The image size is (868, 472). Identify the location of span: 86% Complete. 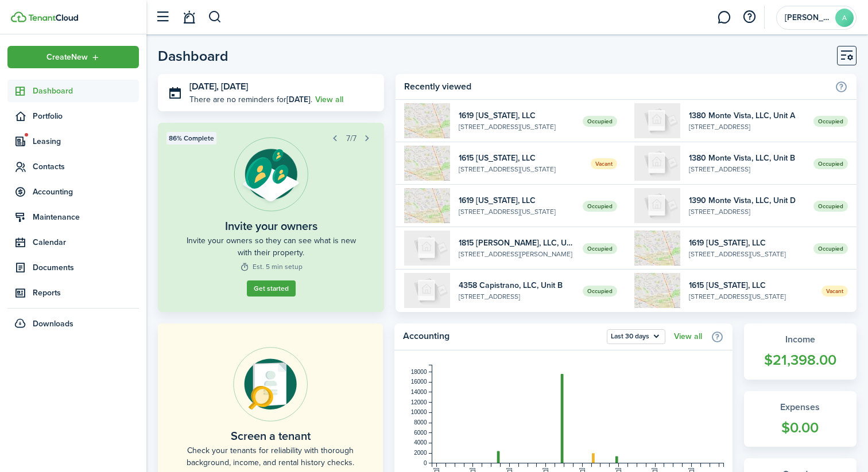
(191, 138).